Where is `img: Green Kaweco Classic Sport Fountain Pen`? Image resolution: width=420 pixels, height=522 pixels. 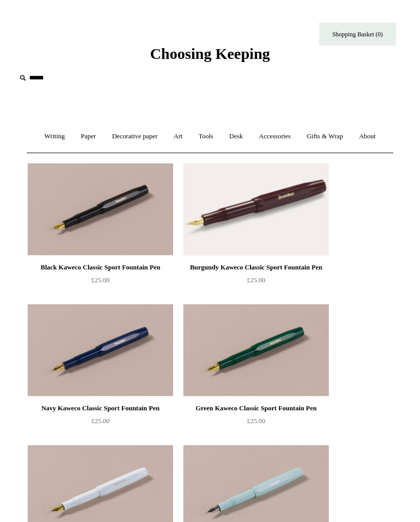 img: Green Kaweco Classic Sport Fountain Pen is located at coordinates (256, 350).